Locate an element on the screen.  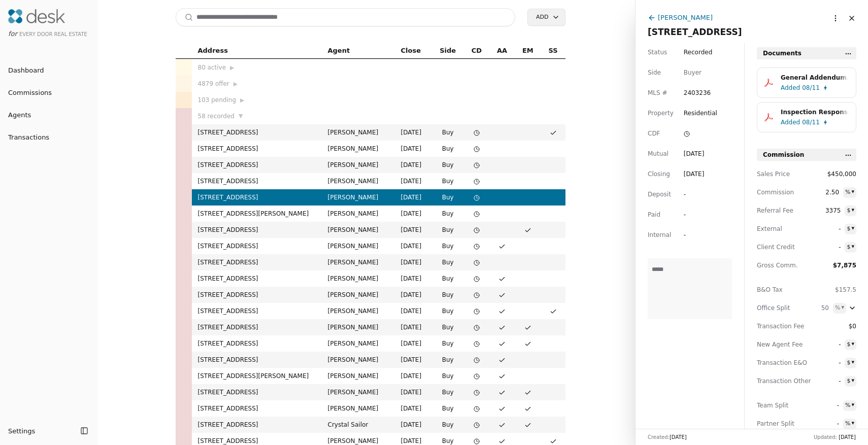
button: Settings is located at coordinates (40, 430).